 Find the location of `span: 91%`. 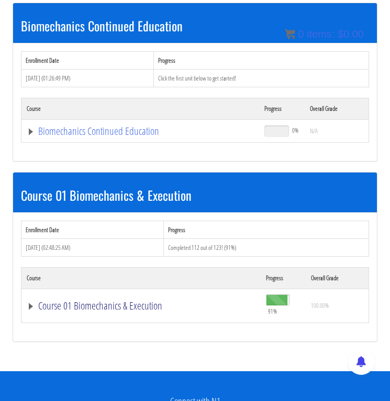

span: 91% is located at coordinates (272, 312).